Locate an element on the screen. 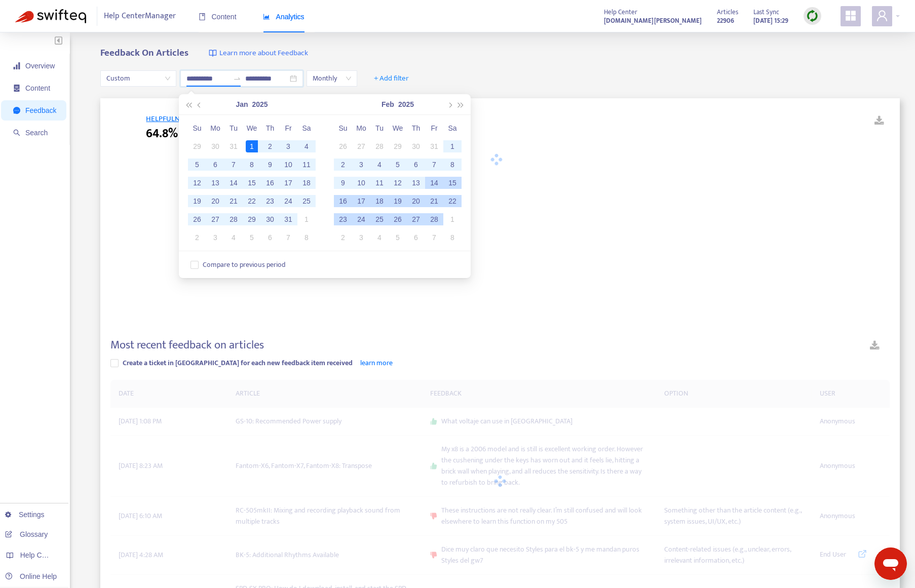 The image size is (915, 588). span: signal is located at coordinates (17, 66).